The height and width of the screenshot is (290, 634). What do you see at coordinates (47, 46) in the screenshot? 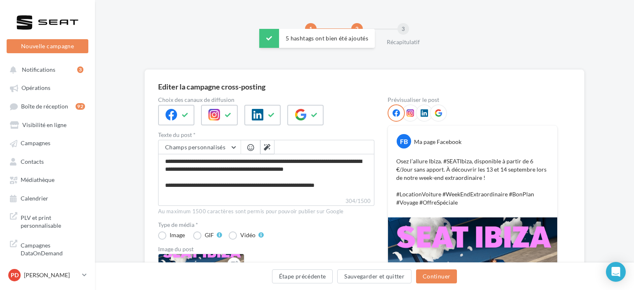
I see `button: Nouvelle campagne` at bounding box center [47, 46].